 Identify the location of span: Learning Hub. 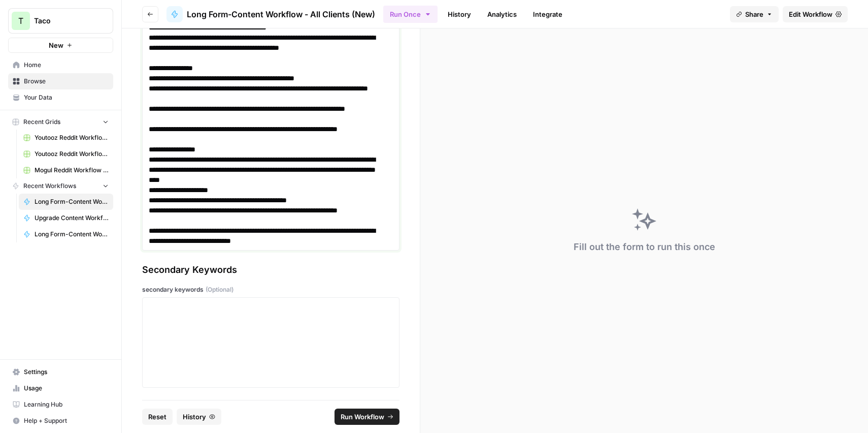
(66, 404).